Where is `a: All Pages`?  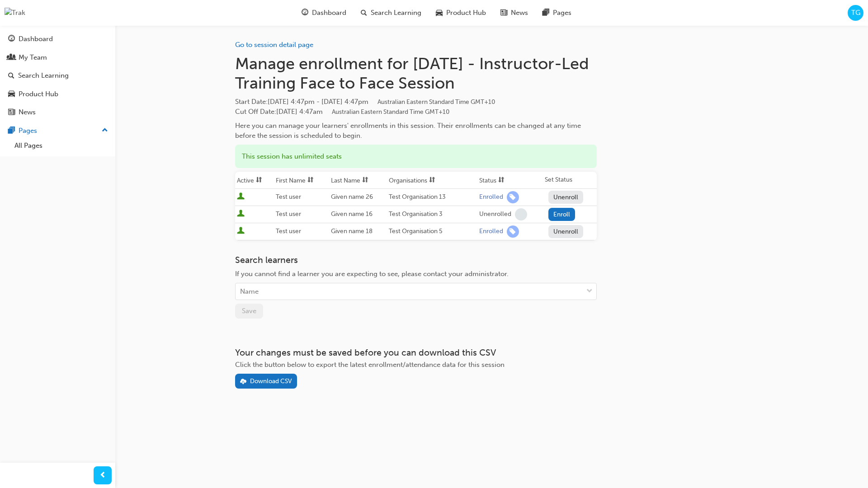 a: All Pages is located at coordinates (61, 145).